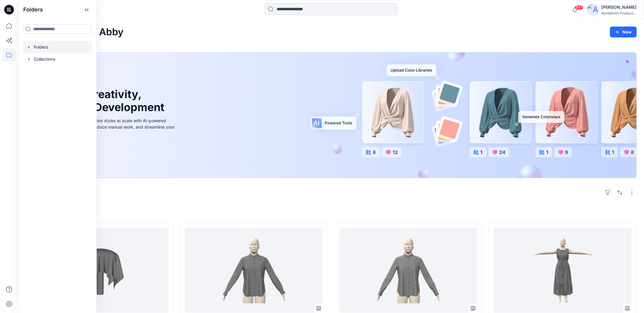 The width and height of the screenshot is (644, 313). What do you see at coordinates (619, 13) in the screenshot?
I see `div: Nordstrom Product...` at bounding box center [619, 13].